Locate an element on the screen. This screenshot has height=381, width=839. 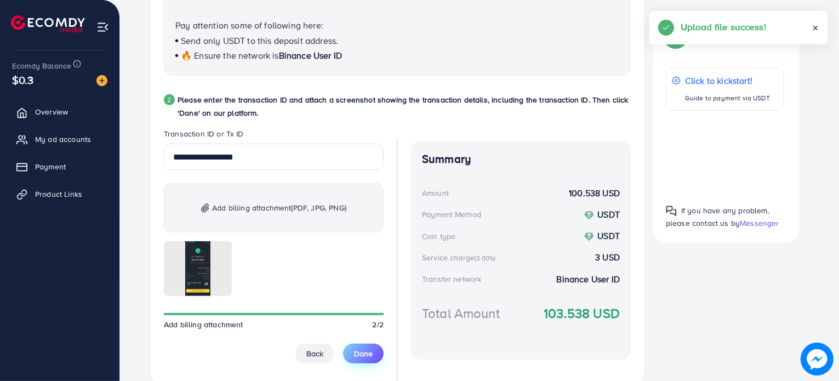
a: logo is located at coordinates (48, 24).